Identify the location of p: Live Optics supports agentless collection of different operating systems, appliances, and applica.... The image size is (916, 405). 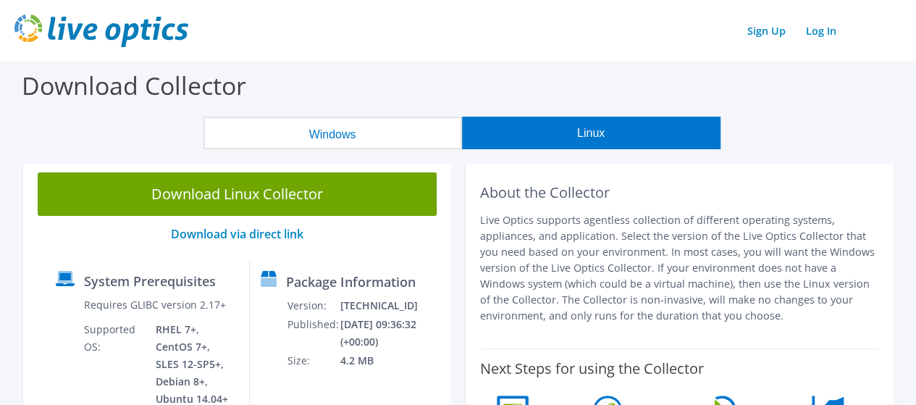
(679, 268).